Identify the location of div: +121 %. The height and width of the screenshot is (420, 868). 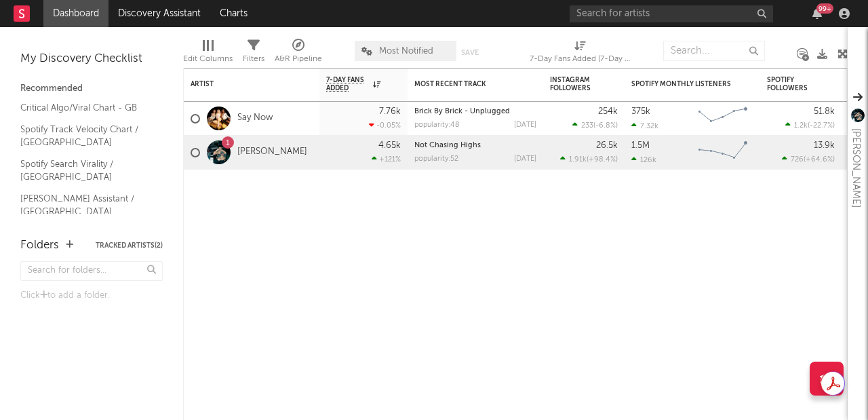
(386, 159).